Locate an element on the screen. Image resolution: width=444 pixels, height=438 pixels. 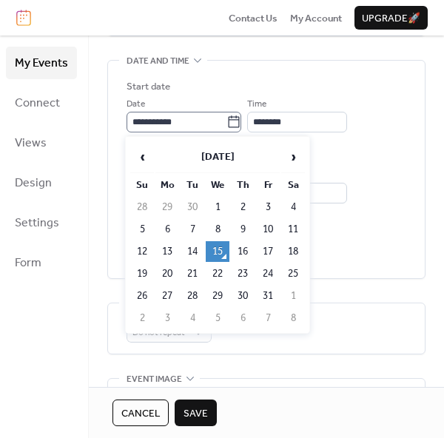
a: My Account is located at coordinates (316, 18).